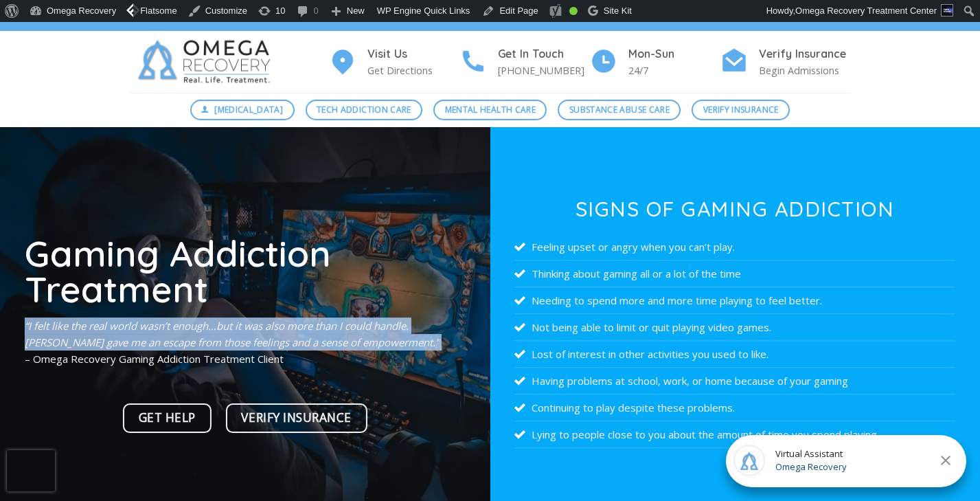 The height and width of the screenshot is (501, 980). I want to click on a: Visit Us Get Directions, so click(394, 62).